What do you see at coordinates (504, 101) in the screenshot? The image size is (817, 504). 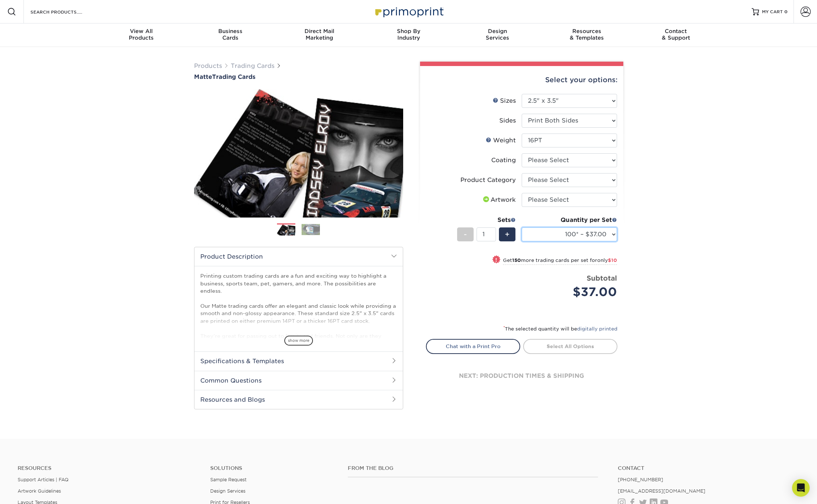 I see `div: Sizes` at bounding box center [504, 101].